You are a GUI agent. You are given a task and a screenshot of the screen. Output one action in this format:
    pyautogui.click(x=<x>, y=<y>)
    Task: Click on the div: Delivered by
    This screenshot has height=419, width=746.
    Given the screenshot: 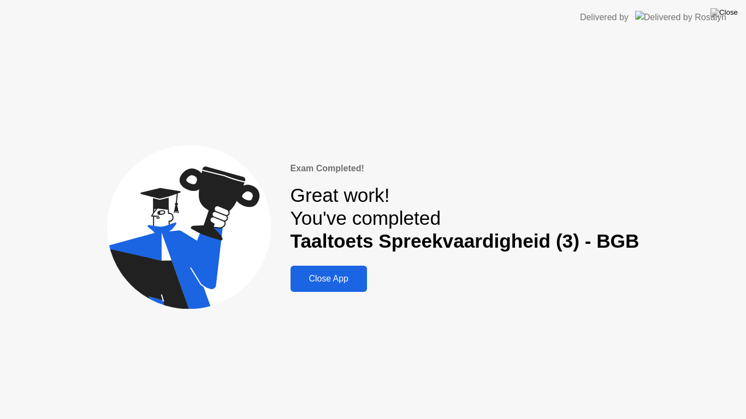 What is the action you would take?
    pyautogui.click(x=604, y=17)
    